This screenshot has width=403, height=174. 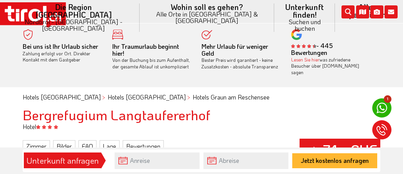 What do you see at coordinates (110, 147) in the screenshot?
I see `a: Lage` at bounding box center [110, 147].